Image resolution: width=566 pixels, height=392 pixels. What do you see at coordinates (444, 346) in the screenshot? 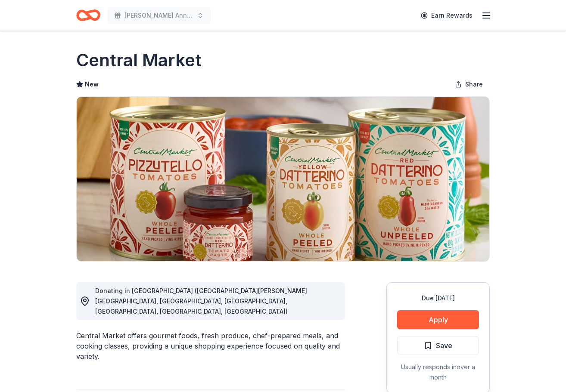
I see `span: Save` at bounding box center [444, 346].